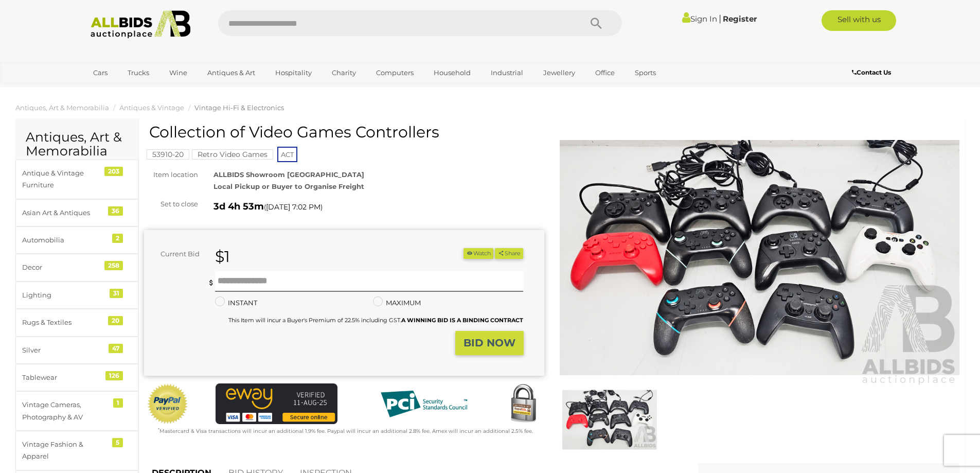  Describe the element at coordinates (64, 295) in the screenshot. I see `div: Lighting` at that location.